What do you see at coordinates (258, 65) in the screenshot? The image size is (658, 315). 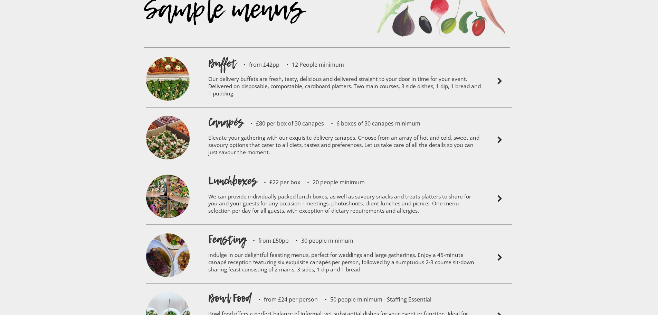 I see `p: from £42pp` at bounding box center [258, 65].